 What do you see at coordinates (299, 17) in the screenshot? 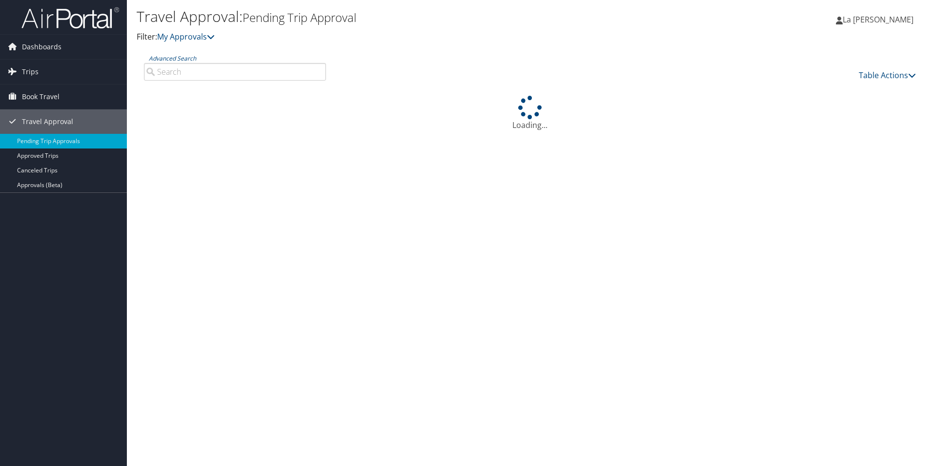
I see `small: Pending Trip Approval` at bounding box center [299, 17].